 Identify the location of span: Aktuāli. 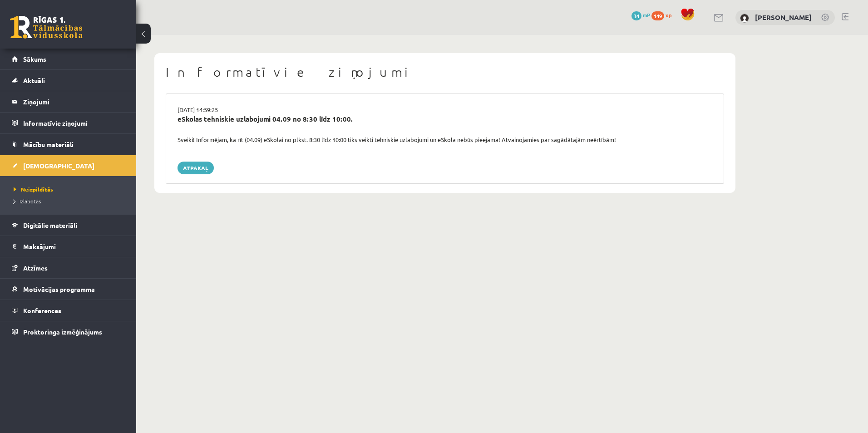
(34, 80).